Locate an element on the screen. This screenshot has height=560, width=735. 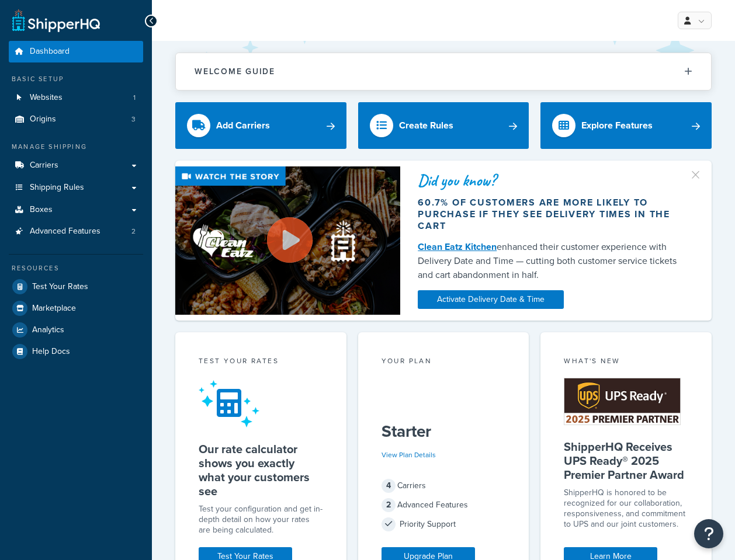
span: Websites is located at coordinates (46, 98).